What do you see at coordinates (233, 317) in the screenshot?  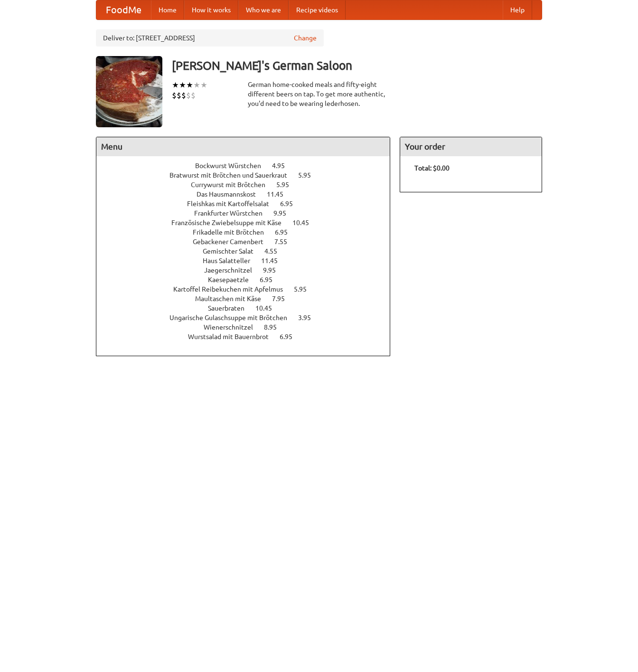 I see `span: Ungarische Gulaschsuppe mit Brötchen` at bounding box center [233, 317].